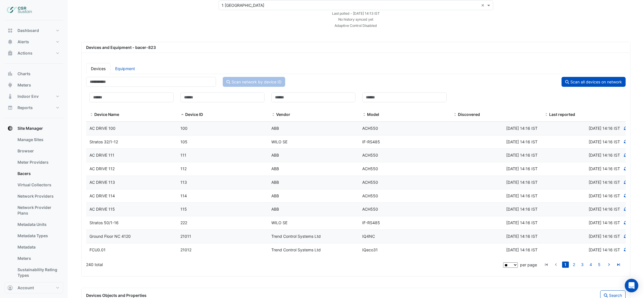  What do you see at coordinates (183, 182) in the screenshot?
I see `span: 113` at bounding box center [183, 182].